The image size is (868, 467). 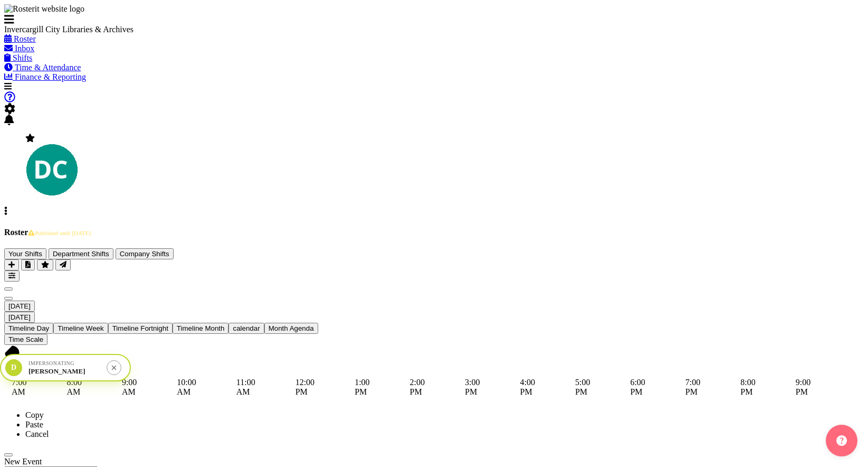 What do you see at coordinates (136, 462) in the screenshot?
I see `div: New Event` at bounding box center [136, 462].